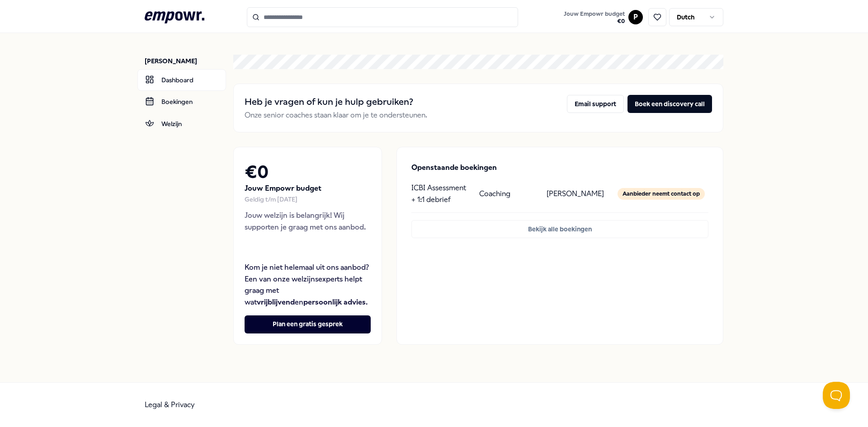  I want to click on button: Jouw Empowr budget€0, so click(594, 18).